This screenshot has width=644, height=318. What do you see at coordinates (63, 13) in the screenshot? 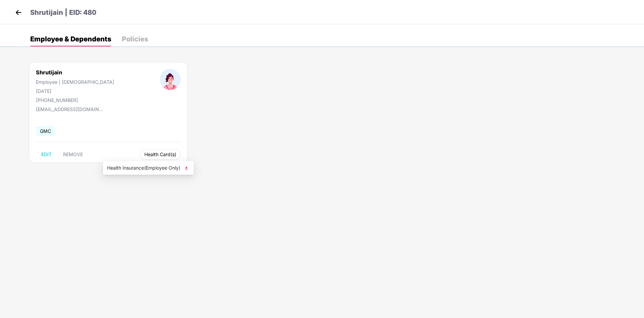
I see `p: Shrutijain | EID: 480` at bounding box center [63, 13].